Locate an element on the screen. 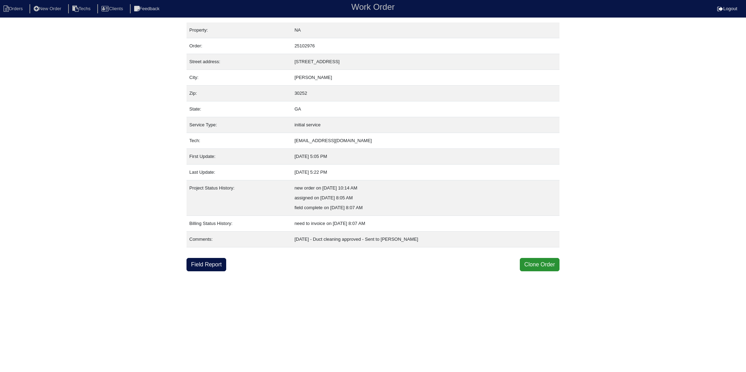  li: Techs is located at coordinates (82, 9).